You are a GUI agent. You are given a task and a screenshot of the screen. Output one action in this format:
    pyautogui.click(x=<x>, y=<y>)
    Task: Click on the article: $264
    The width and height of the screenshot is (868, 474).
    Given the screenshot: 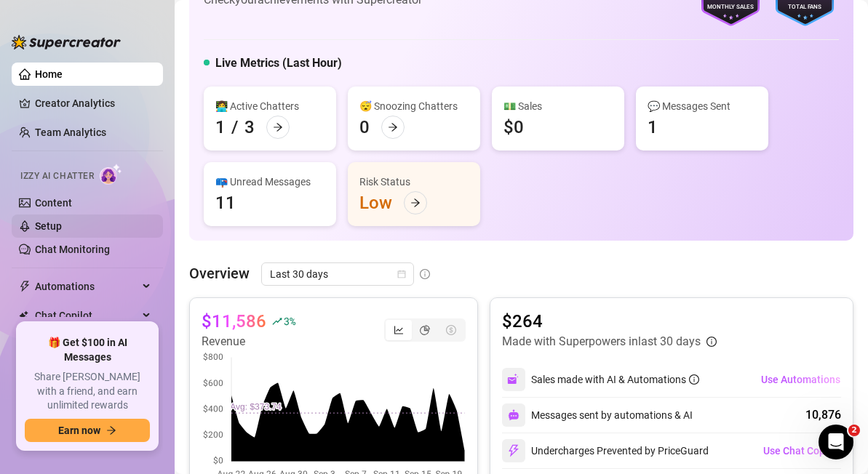 What is the action you would take?
    pyautogui.click(x=609, y=321)
    